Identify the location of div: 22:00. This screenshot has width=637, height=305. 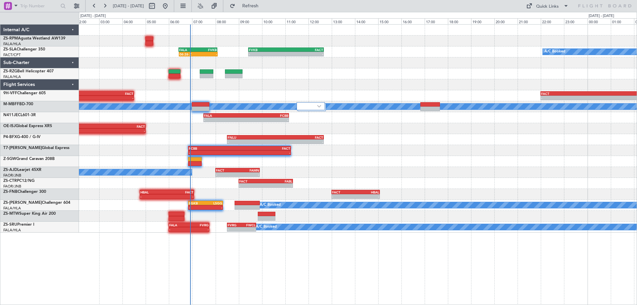
(552, 21).